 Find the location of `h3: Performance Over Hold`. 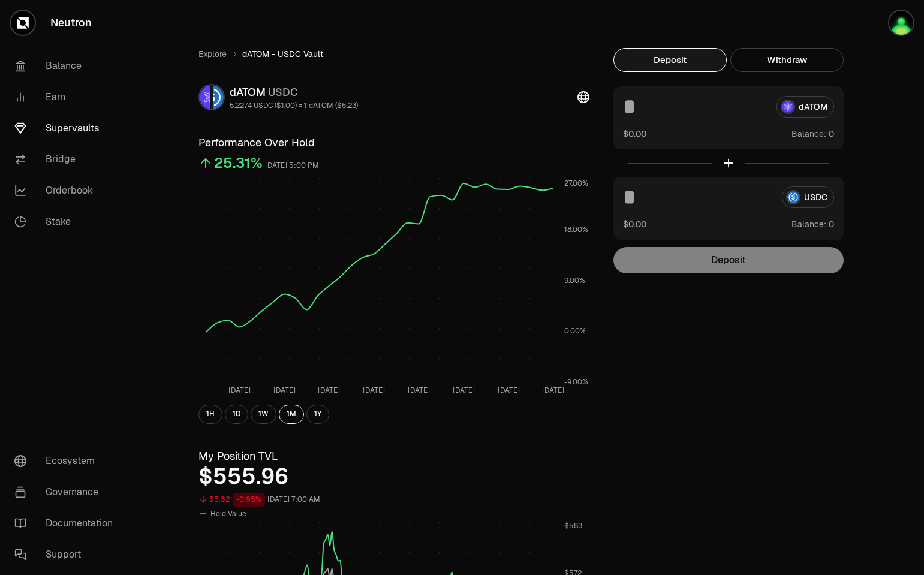

h3: Performance Over Hold is located at coordinates (394, 143).